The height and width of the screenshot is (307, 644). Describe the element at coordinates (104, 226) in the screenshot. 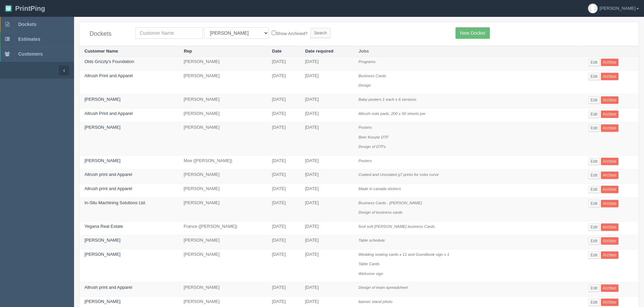

I see `a: Yegana Real Estate` at that location.